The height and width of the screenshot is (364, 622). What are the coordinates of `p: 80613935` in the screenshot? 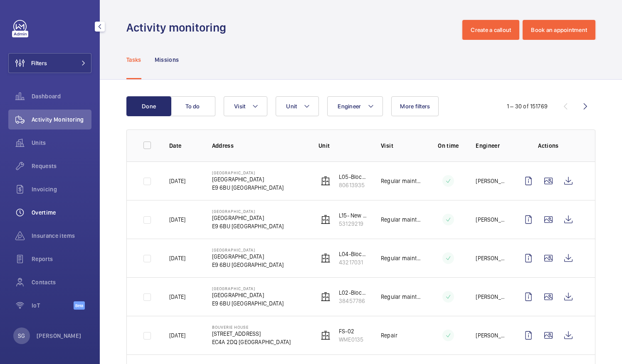 It's located at (353, 185).